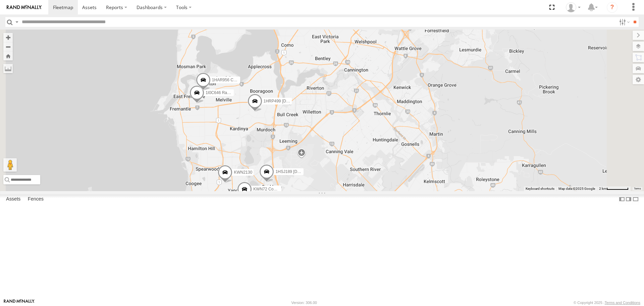  I want to click on a: Terms and Conditions, so click(623, 303).